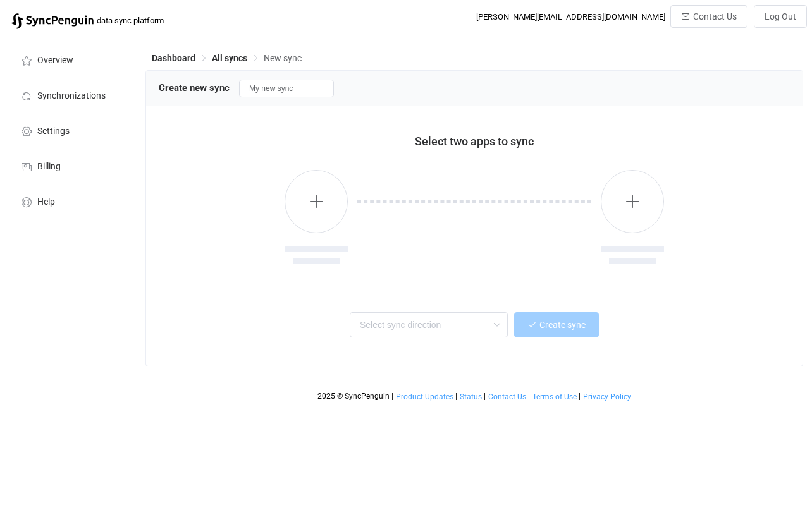 This screenshot has height=508, width=812. What do you see at coordinates (49, 167) in the screenshot?
I see `span: Billing` at bounding box center [49, 167].